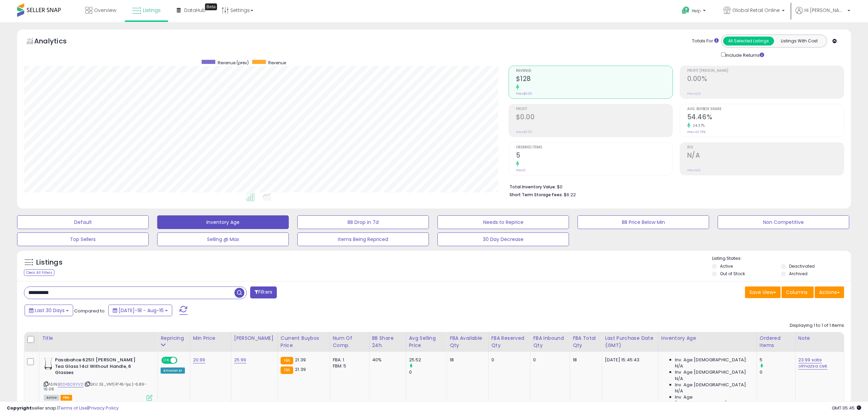 This screenshot has width=868, height=415. What do you see at coordinates (695, 12) in the screenshot?
I see `a: Help` at bounding box center [695, 12].